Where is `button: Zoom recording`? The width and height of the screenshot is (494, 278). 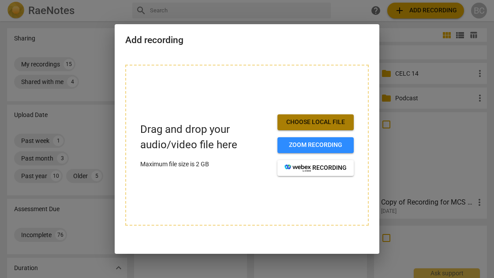 button: Zoom recording is located at coordinates (315, 145).